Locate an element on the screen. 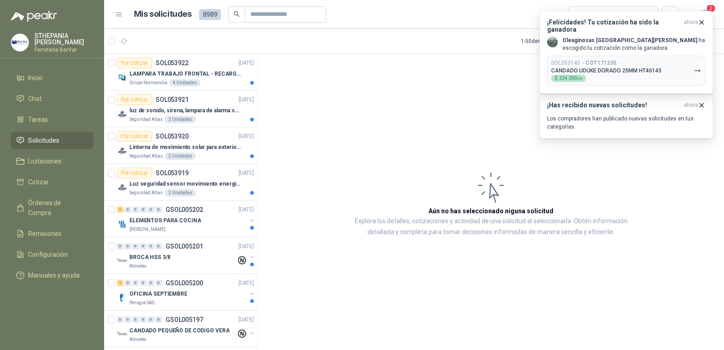 This screenshot has width=724, height=350. p: ha escogido tu cotización como la ganadora is located at coordinates (634, 44).